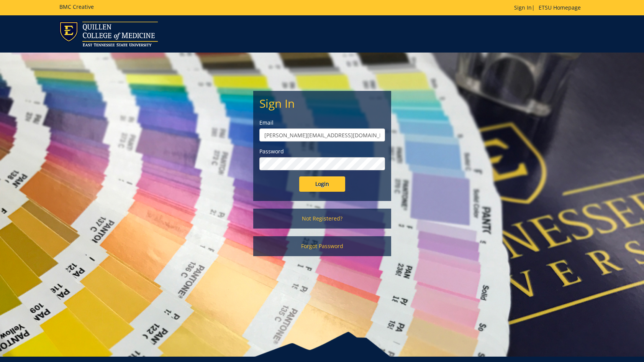  Describe the element at coordinates (322, 103) in the screenshot. I see `h2: Sign In` at that location.